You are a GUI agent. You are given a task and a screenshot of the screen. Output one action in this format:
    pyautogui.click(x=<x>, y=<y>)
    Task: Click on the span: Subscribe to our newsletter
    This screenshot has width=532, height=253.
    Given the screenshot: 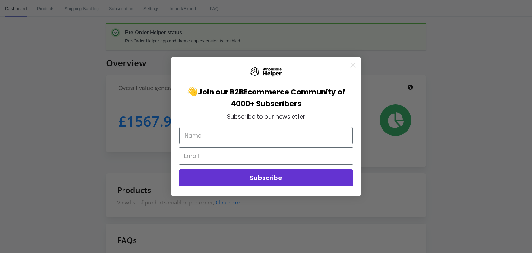 What is the action you would take?
    pyautogui.click(x=266, y=116)
    